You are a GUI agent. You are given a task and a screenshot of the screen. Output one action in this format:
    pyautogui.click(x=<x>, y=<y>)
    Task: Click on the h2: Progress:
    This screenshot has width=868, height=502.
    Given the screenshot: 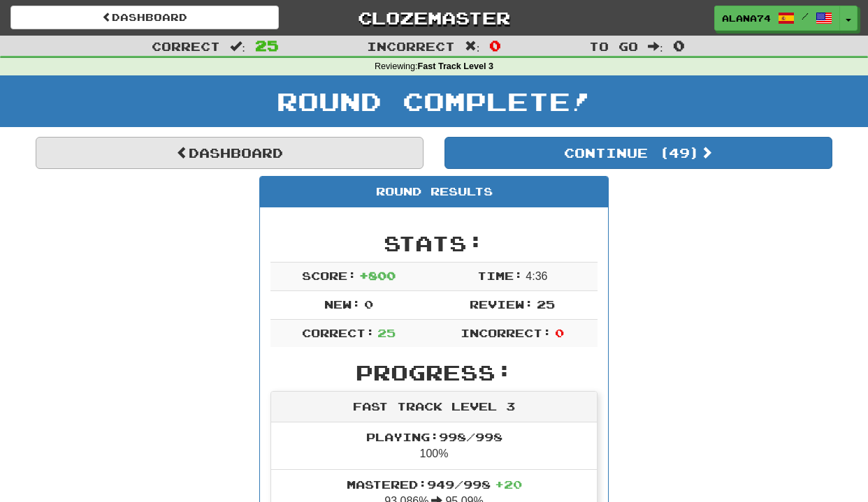 What is the action you would take?
    pyautogui.click(x=434, y=372)
    